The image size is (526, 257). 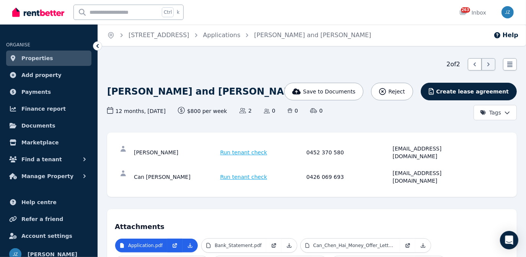 What do you see at coordinates (47, 176) in the screenshot?
I see `span: Manage Property` at bounding box center [47, 176].